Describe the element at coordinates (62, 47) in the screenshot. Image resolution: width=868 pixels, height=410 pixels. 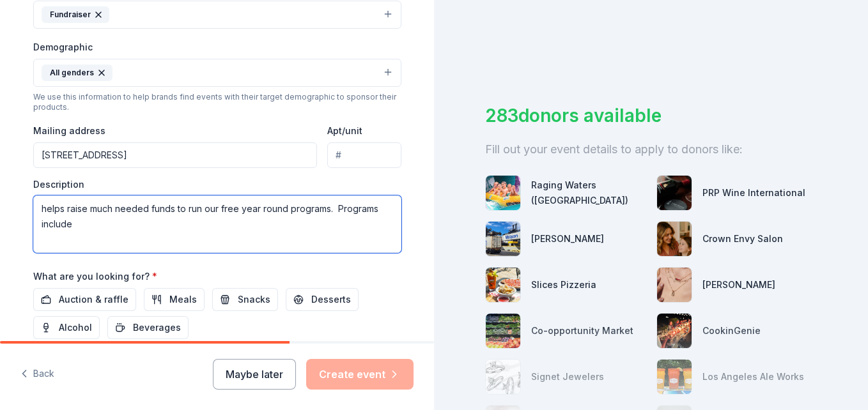
I see `label: Demographic` at that location.